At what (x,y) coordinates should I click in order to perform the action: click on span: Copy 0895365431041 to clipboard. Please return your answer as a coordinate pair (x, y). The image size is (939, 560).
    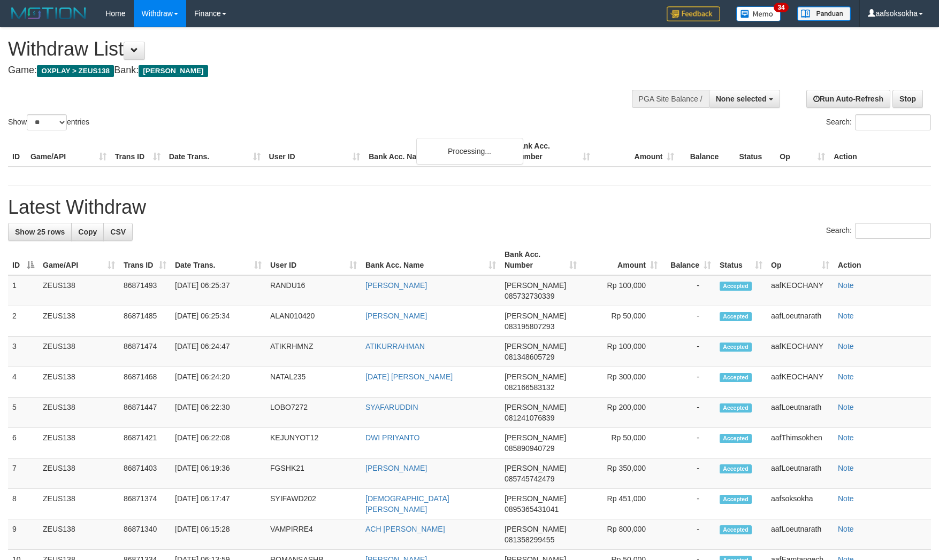
    Looking at the image, I should click on (531, 510).